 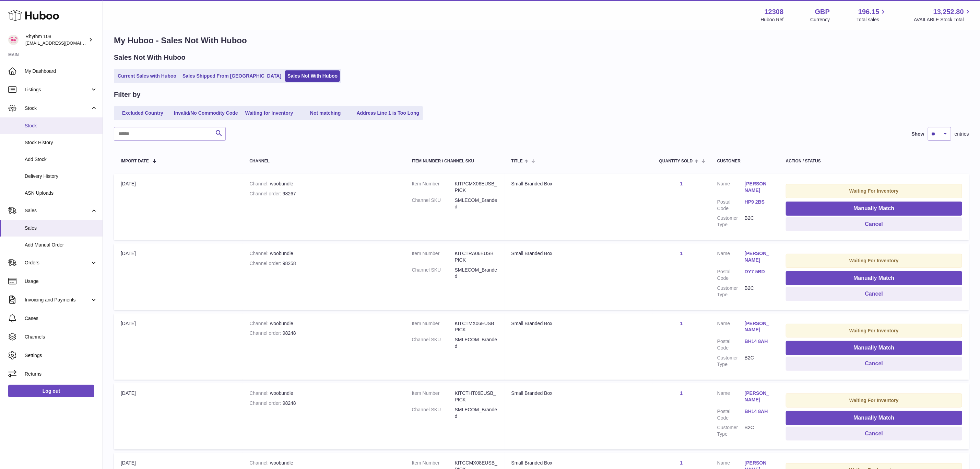 What do you see at coordinates (455, 161) in the screenshot?
I see `div: Item Number / Channel SKU` at bounding box center [455, 161].